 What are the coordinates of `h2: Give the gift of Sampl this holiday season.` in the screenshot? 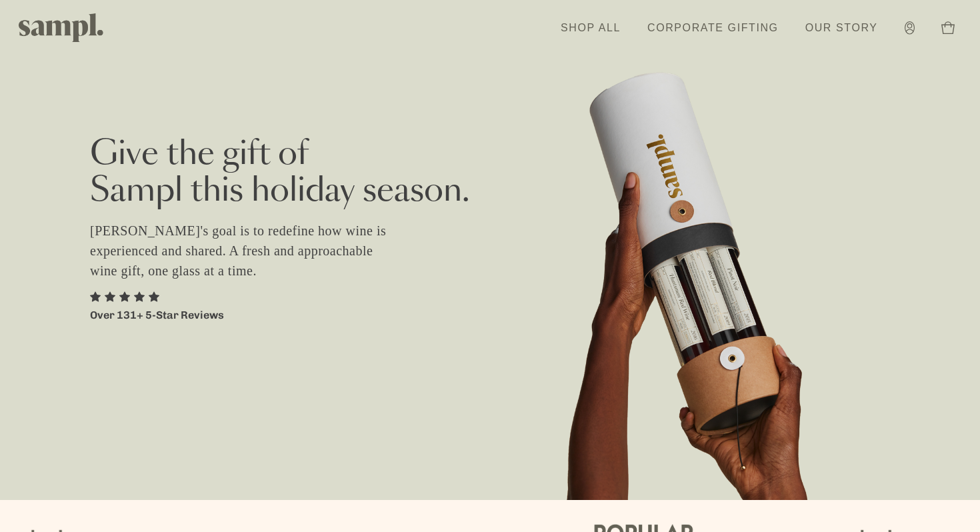 It's located at (490, 173).